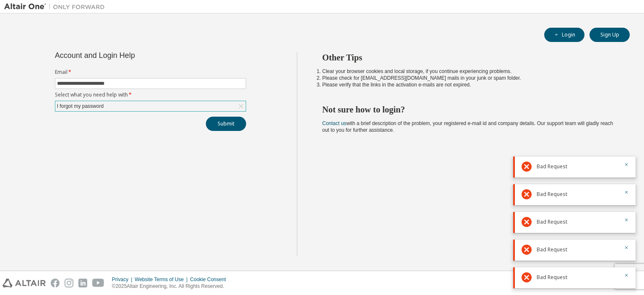 Image resolution: width=644 pixels, height=295 pixels. I want to click on div: Account and Login Help, so click(131, 55).